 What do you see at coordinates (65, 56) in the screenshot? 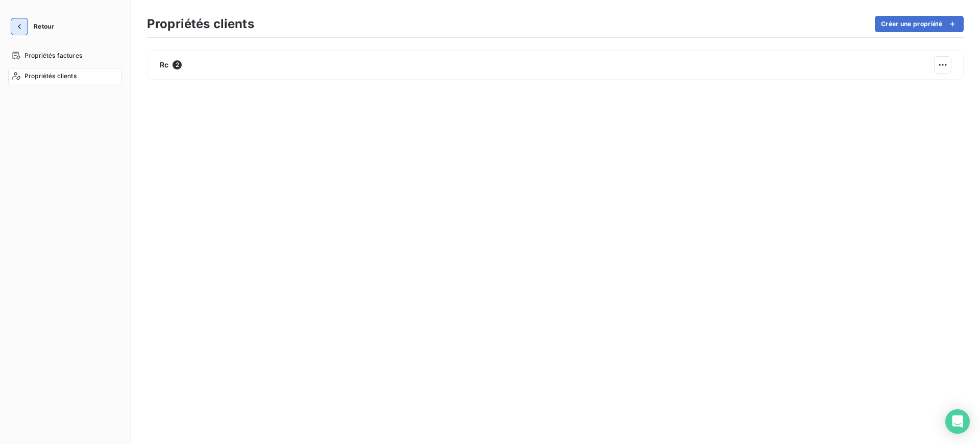
I see `a: Propriétés factures` at bounding box center [65, 56].